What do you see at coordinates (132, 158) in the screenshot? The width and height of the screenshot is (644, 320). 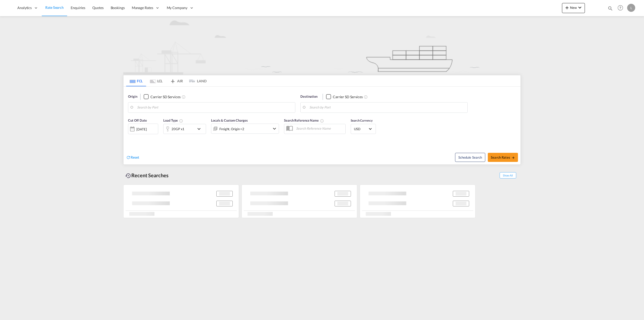 I see `div: icon-refreshReset` at bounding box center [132, 158].